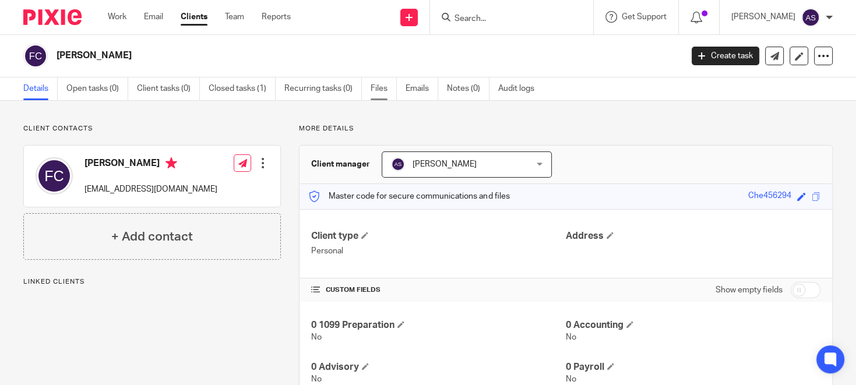 This screenshot has height=385, width=856. I want to click on h4: 0 1099 Preparation, so click(438, 325).